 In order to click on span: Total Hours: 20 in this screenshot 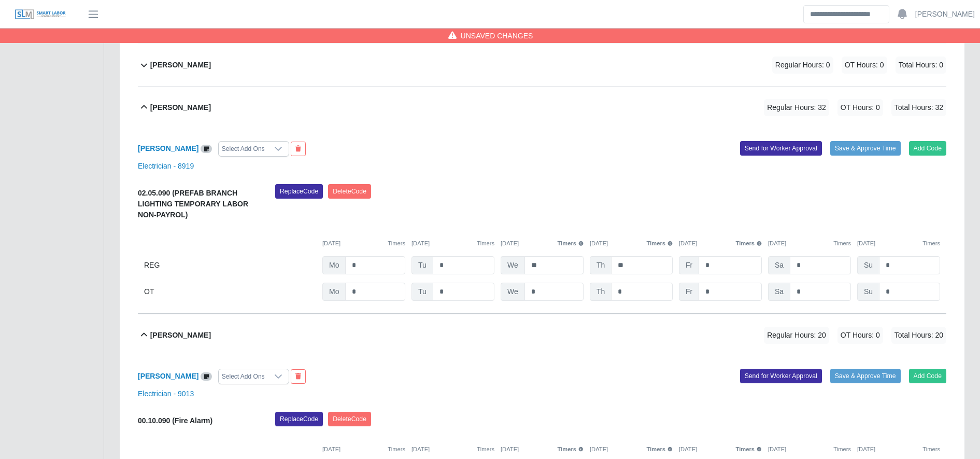, I will do `click(919, 335)`.